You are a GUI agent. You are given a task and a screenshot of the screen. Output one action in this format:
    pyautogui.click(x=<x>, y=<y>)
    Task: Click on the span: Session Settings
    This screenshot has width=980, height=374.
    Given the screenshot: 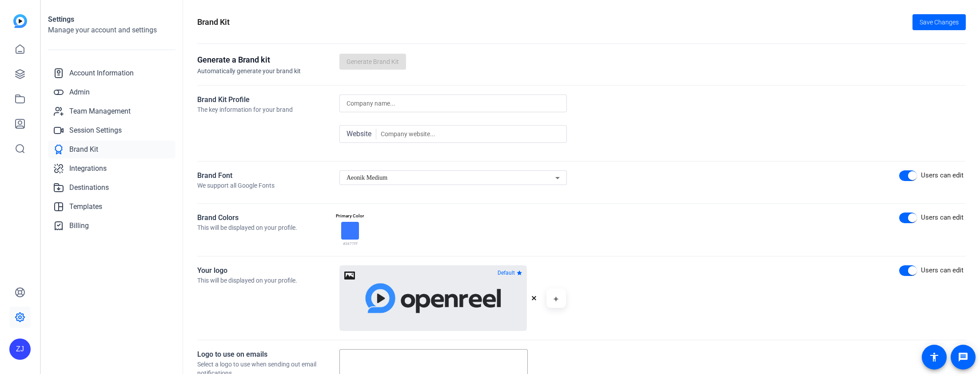 What is the action you would take?
    pyautogui.click(x=96, y=130)
    